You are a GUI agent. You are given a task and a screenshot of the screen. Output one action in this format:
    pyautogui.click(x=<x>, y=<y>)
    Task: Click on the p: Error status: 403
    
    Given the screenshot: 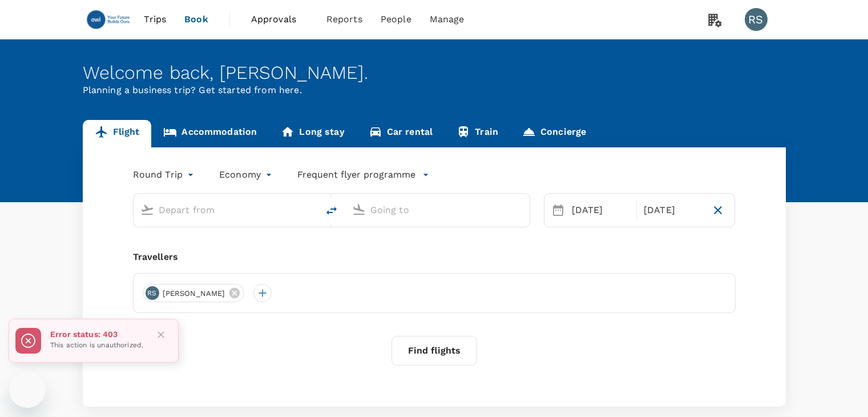 What is the action you would take?
    pyautogui.click(x=96, y=334)
    